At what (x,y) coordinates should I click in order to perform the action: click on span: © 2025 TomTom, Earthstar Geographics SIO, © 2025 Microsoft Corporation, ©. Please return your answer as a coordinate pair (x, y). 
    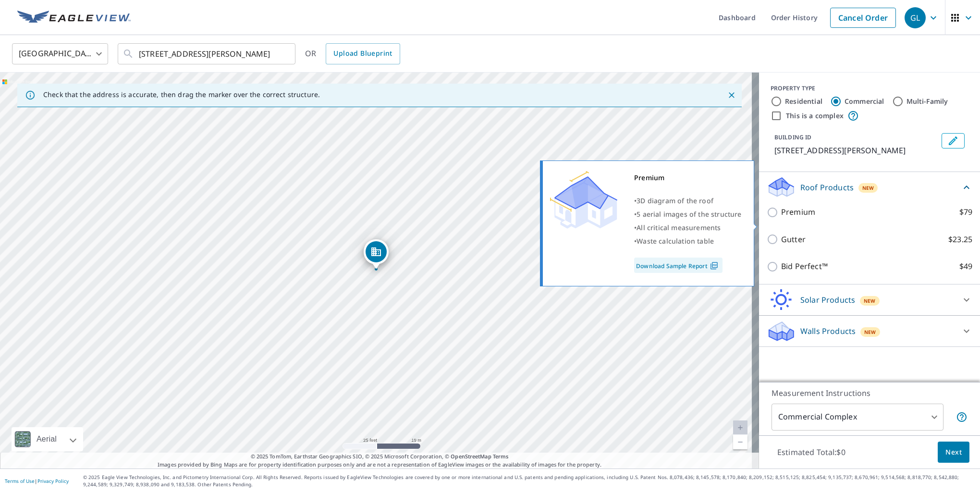
    Looking at the image, I should click on (379, 457).